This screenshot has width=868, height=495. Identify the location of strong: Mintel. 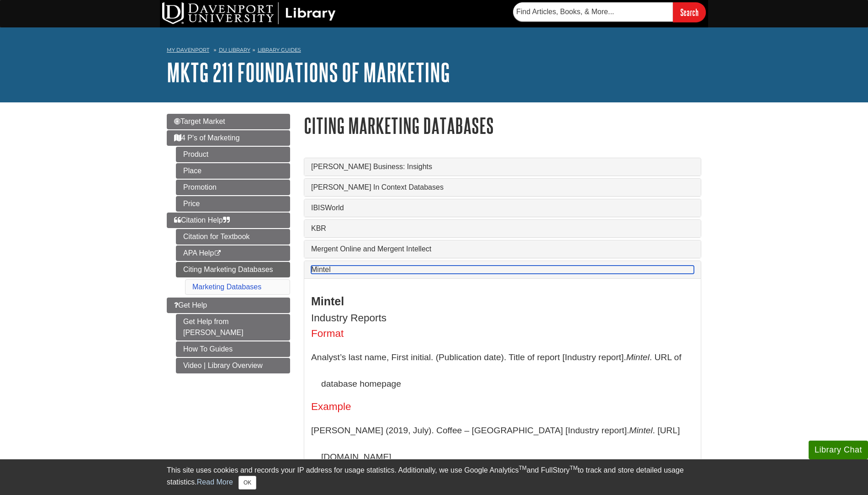
(327, 301).